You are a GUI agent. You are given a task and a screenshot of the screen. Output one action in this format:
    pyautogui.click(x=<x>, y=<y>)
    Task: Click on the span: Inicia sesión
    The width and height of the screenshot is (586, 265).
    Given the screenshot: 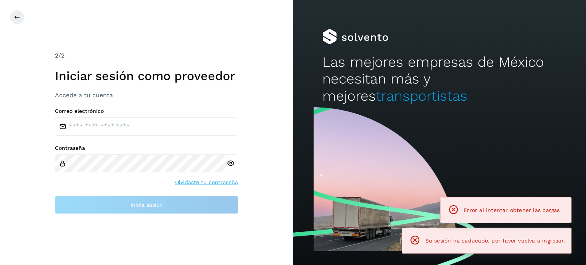 What is the action you would take?
    pyautogui.click(x=147, y=205)
    